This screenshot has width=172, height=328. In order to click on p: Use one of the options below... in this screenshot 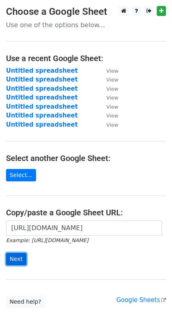, I will do `click(86, 25)`.